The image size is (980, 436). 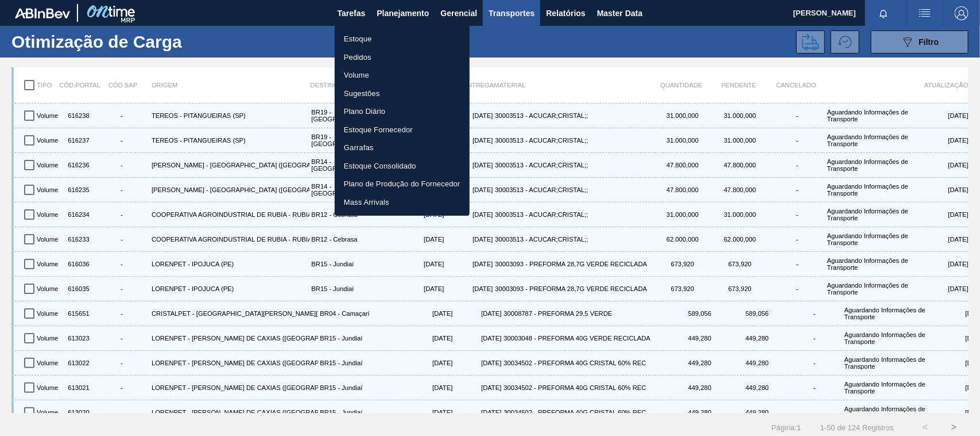 What do you see at coordinates (402, 183) in the screenshot?
I see `li: Plano de Produção do Fornecedor` at bounding box center [402, 183].